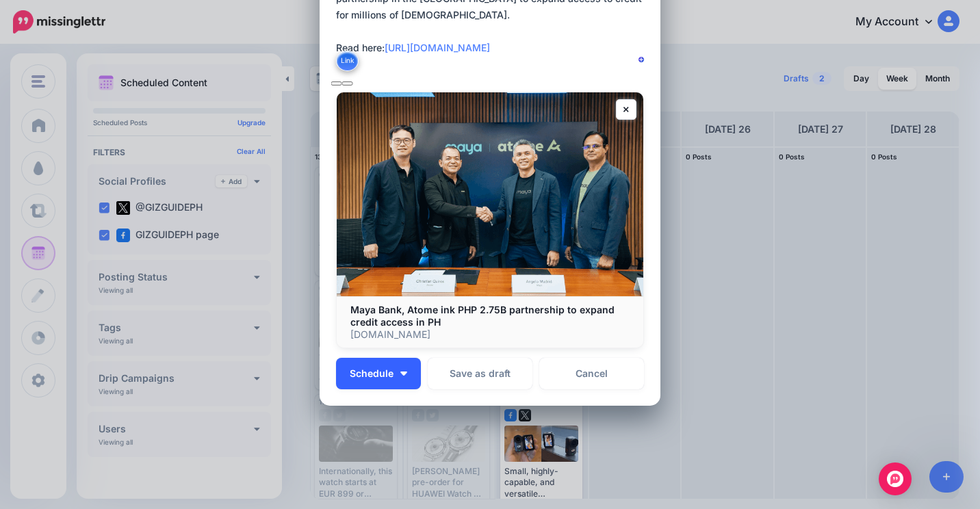 Image resolution: width=980 pixels, height=509 pixels. Describe the element at coordinates (372, 373) in the screenshot. I see `span: Schedule` at that location.